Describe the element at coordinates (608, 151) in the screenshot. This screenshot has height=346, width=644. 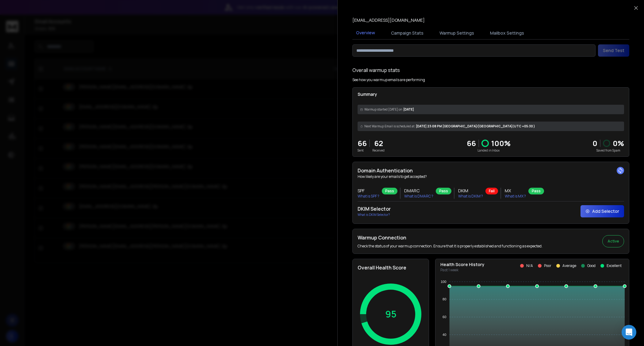
I see `p: Saved from Spam` at that location.